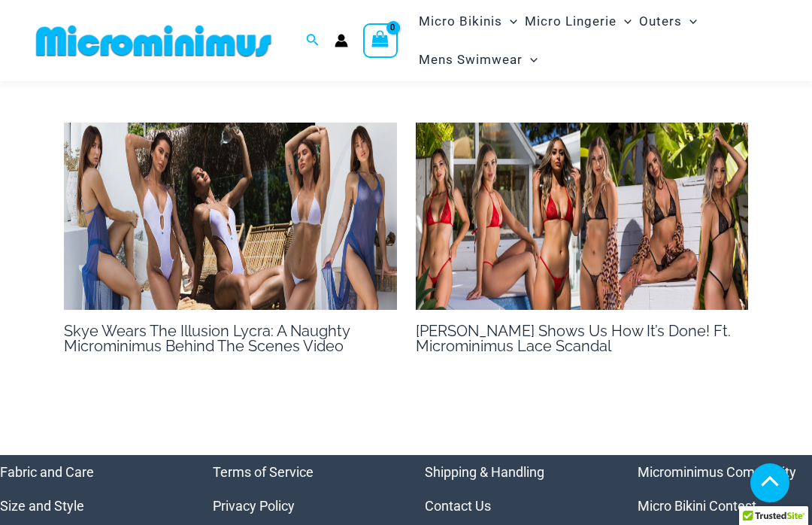 Image resolution: width=812 pixels, height=525 pixels. Describe the element at coordinates (697, 506) in the screenshot. I see `a: Micro Bikini Contest` at that location.